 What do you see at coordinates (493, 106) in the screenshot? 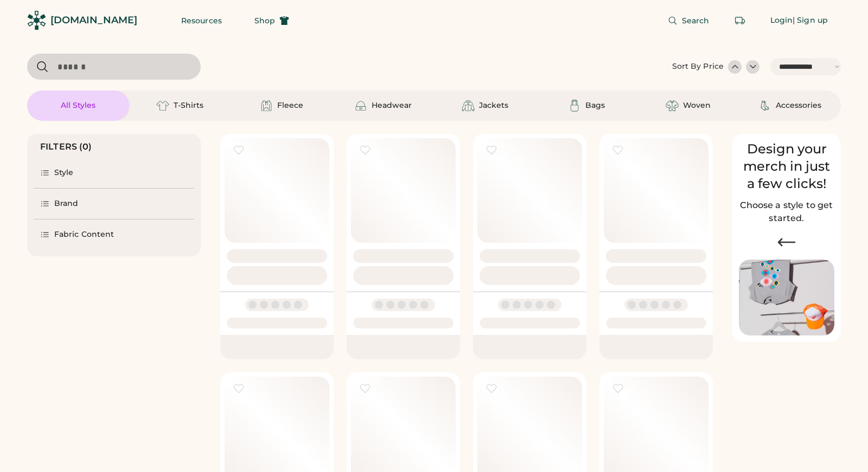
I see `div: Jackets` at bounding box center [493, 106].